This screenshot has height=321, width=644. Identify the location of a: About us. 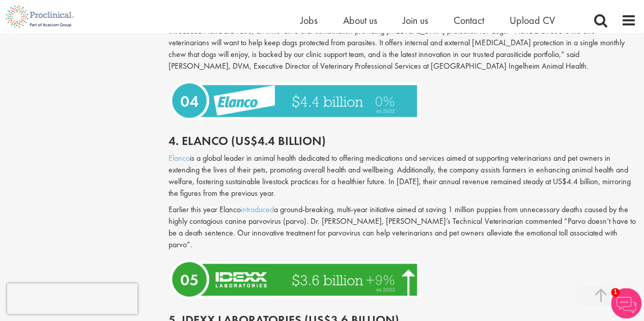
(360, 21).